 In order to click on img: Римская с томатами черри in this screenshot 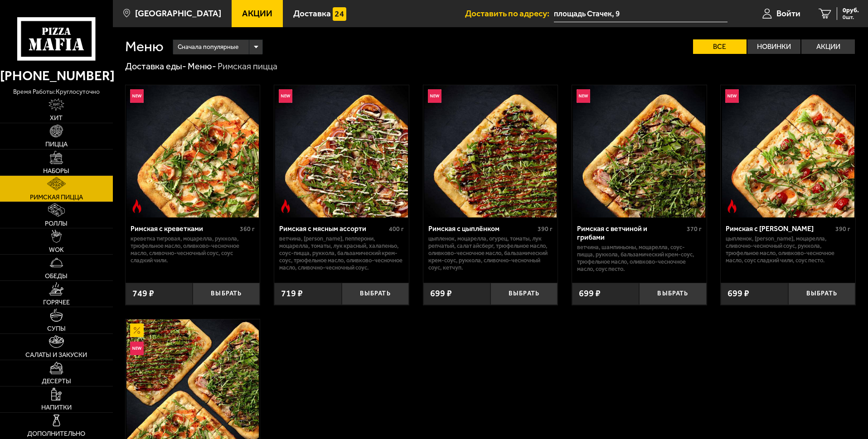, I will do `click(788, 152)`.